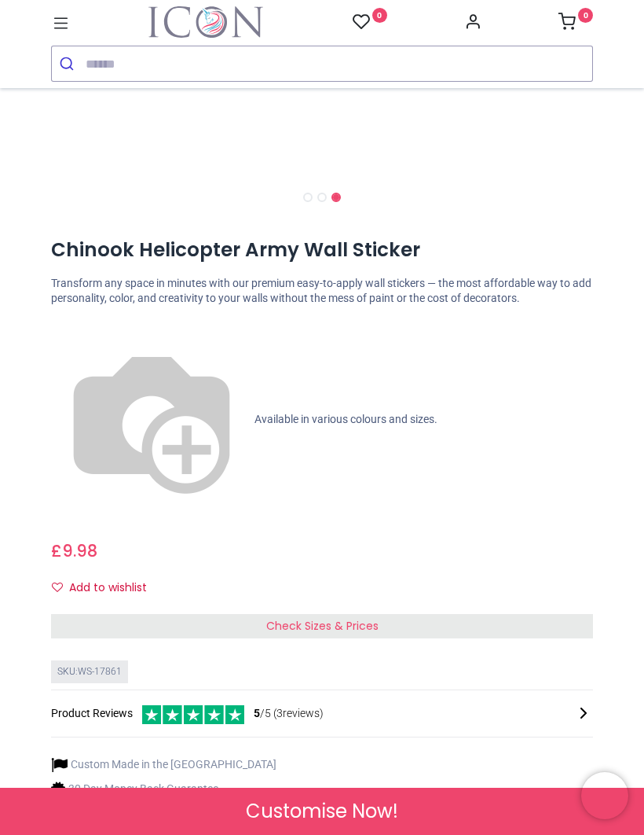 Image resolution: width=644 pixels, height=835 pixels. I want to click on a: Logo of Icon Wall Stickers, so click(206, 22).